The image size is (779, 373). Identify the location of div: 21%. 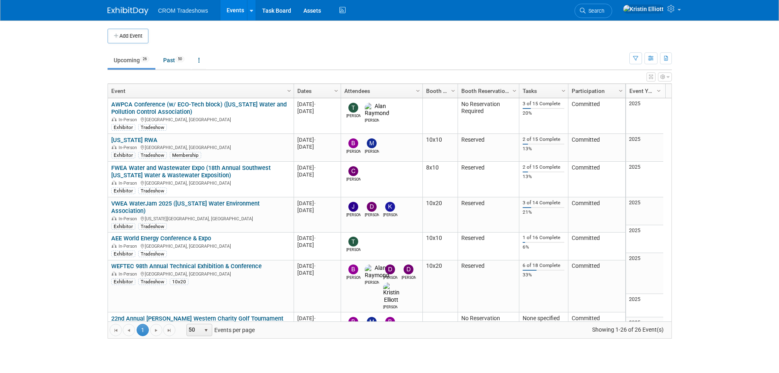
(544, 212).